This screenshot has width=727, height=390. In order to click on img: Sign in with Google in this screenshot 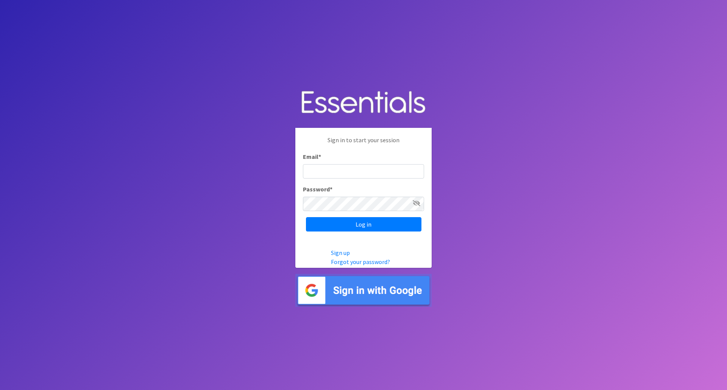, I will do `click(363, 290)`.